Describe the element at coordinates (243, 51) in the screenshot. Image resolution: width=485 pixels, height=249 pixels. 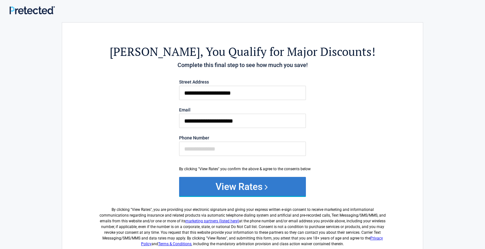
I see `h2: , You Qualify for Major Discounts!` at that location.